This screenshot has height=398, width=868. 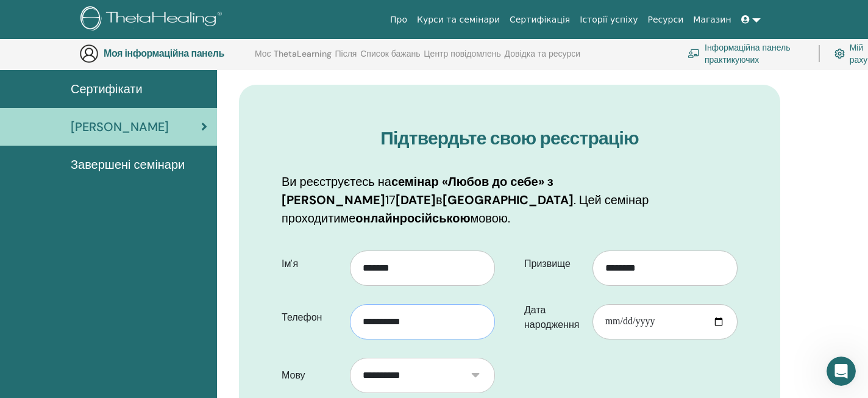 What do you see at coordinates (107, 89) in the screenshot?
I see `font: Сертифікати` at bounding box center [107, 89].